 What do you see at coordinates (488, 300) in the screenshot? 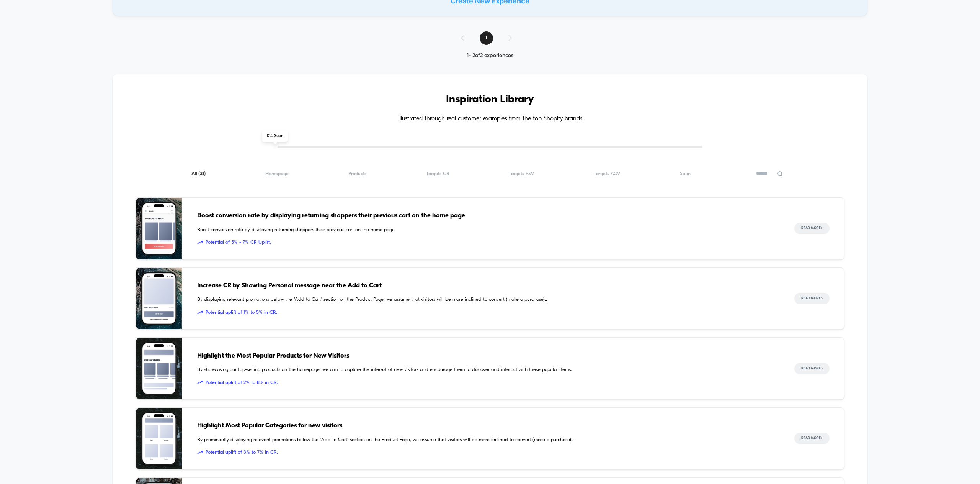
I see `span: By displaying relevant promotions below the "Add to Cart" section on the Product Page, we assume ...` at bounding box center [488, 300].